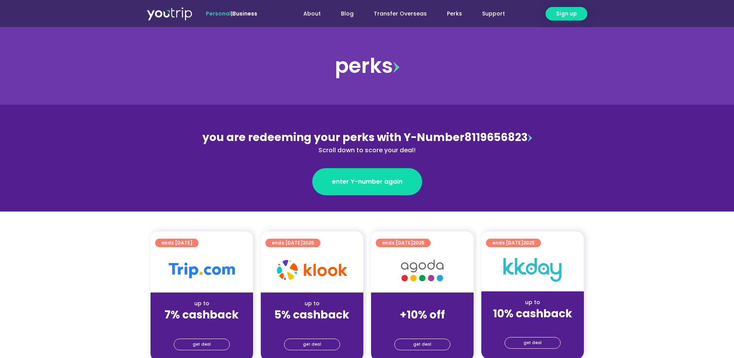 The height and width of the screenshot is (358, 734). Describe the element at coordinates (312, 14) in the screenshot. I see `a: About` at that location.